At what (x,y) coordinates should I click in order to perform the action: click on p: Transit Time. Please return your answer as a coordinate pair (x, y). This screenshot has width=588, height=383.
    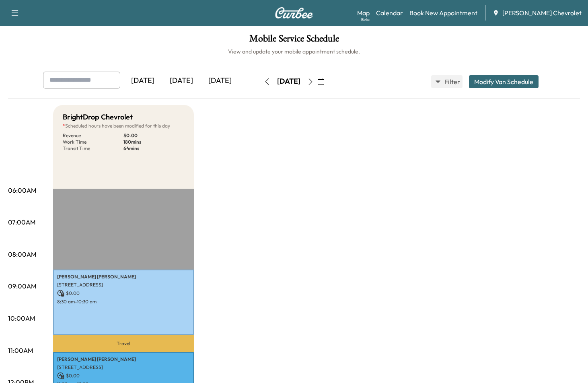
    Looking at the image, I should click on (92, 148).